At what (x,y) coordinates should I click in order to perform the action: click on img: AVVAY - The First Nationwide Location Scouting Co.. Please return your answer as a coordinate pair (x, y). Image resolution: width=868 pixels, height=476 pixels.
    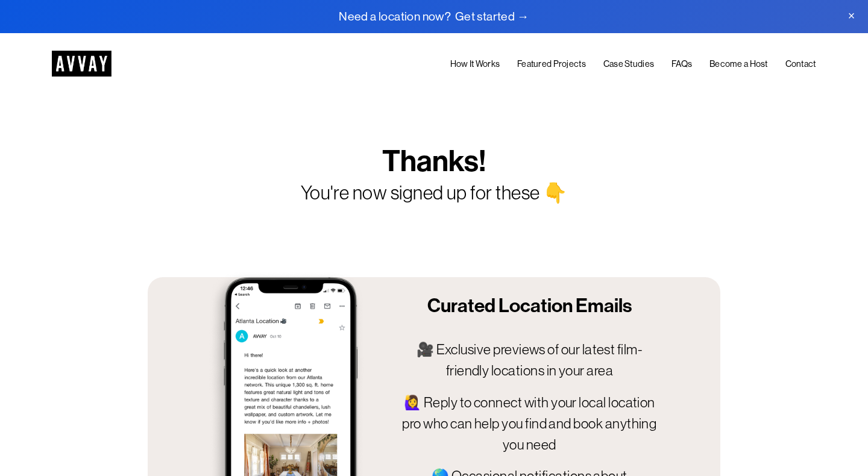
    Looking at the image, I should click on (82, 63).